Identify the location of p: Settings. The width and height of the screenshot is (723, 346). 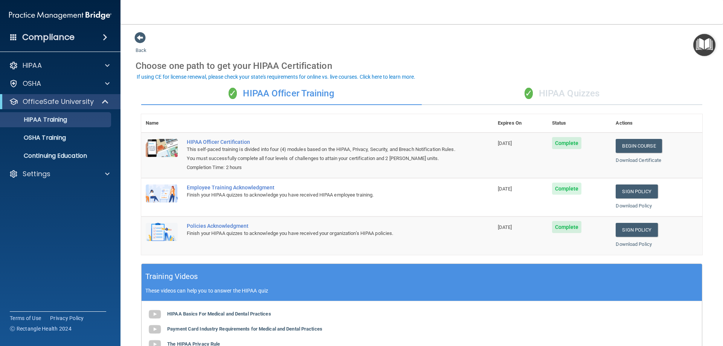
(37, 174).